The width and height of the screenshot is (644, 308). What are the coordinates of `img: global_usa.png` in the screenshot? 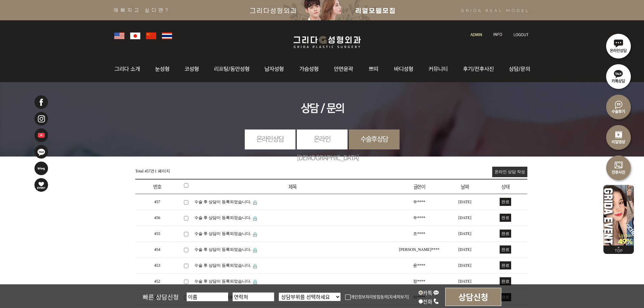 It's located at (119, 36).